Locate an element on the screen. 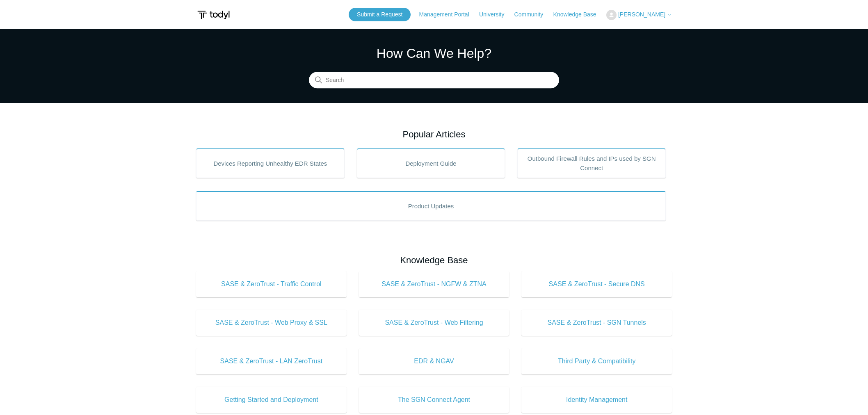  a: Devices Reporting Unhealthy EDR States is located at coordinates (270, 164).